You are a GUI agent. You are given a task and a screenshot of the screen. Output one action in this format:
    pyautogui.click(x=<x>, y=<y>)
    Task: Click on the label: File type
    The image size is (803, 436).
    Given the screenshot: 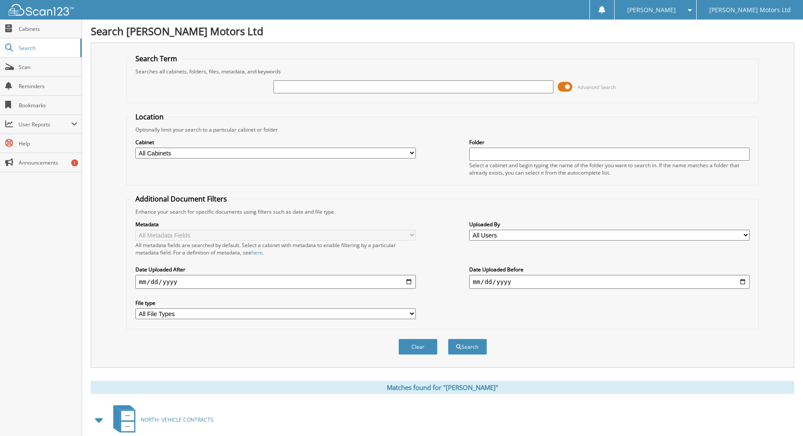 What is the action you would take?
    pyautogui.click(x=276, y=303)
    